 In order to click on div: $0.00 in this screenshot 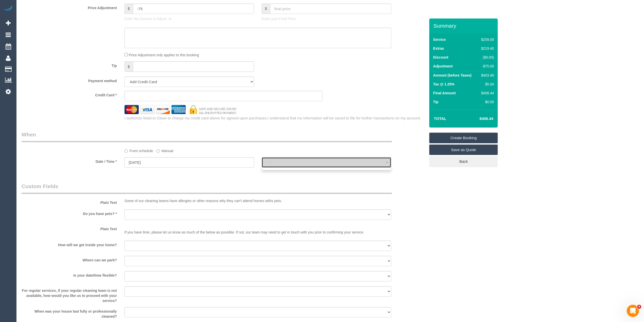, I will do `click(487, 102)`.